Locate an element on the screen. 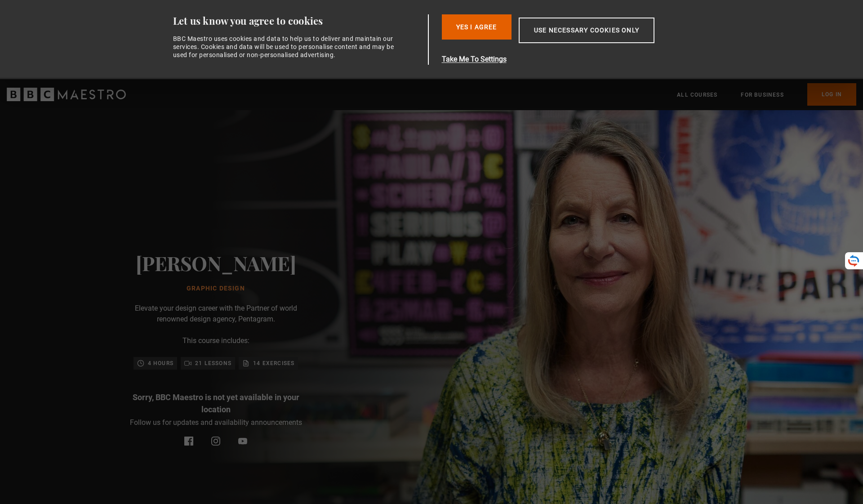 The width and height of the screenshot is (863, 504). p: Sorry, BBC Maestro is not yet available in your location is located at coordinates (216, 403).